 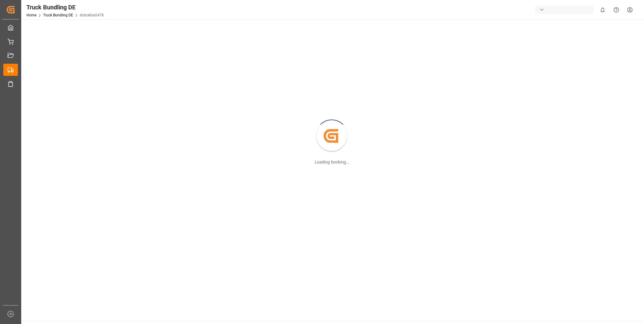 What do you see at coordinates (332, 162) in the screenshot?
I see `div: Loading booking...` at bounding box center [332, 162].